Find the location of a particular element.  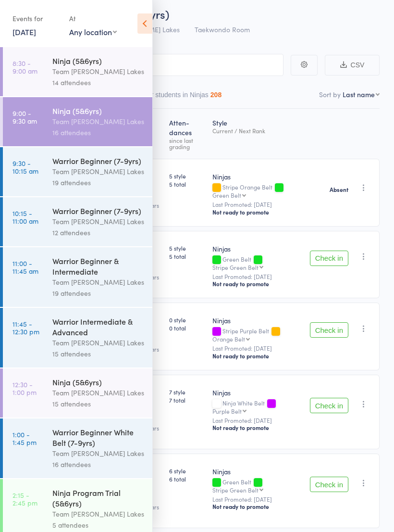

div: Warrior Beginner & Intermediate is located at coordinates (98, 266).